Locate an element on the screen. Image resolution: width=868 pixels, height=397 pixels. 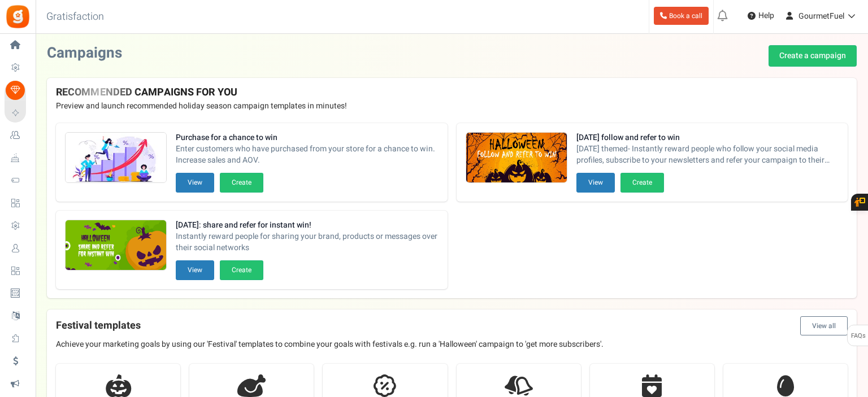
img: Gratisfaction is located at coordinates (17, 17).